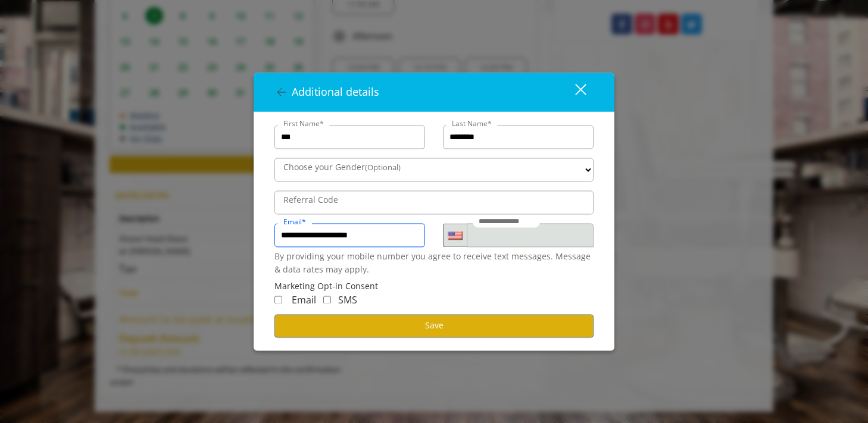  Describe the element at coordinates (303, 124) in the screenshot. I see `label: First Name*` at that location.